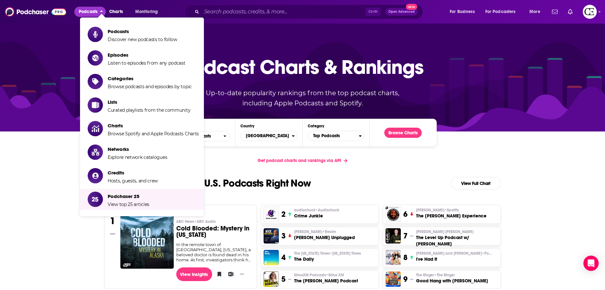 Image resolution: width=605 pixels, height=290 pixels. What do you see at coordinates (271, 257) in the screenshot?
I see `a: The Daily` at bounding box center [271, 257].